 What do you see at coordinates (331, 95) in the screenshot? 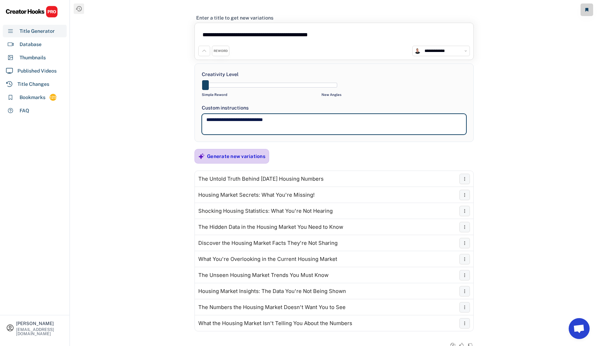
I see `div: New Angles` at bounding box center [331, 95].